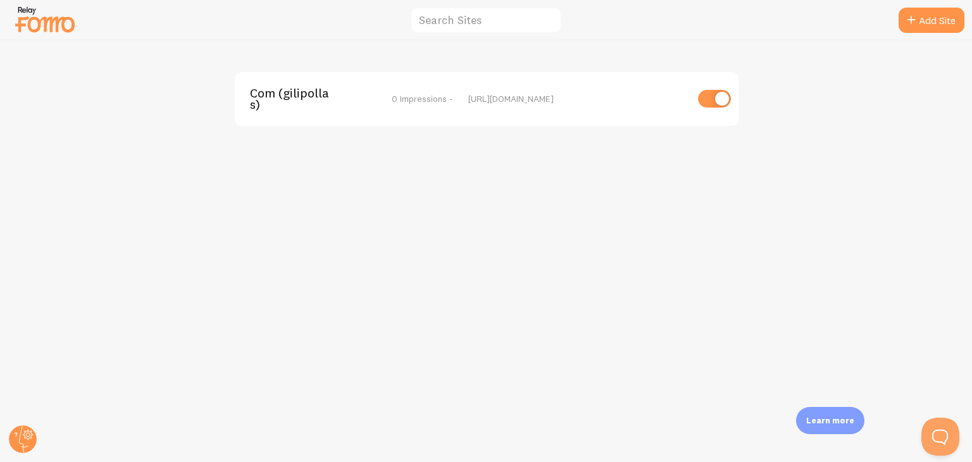 This screenshot has height=462, width=972. Describe the element at coordinates (422, 99) in the screenshot. I see `span: 0 Impressions -` at that location.